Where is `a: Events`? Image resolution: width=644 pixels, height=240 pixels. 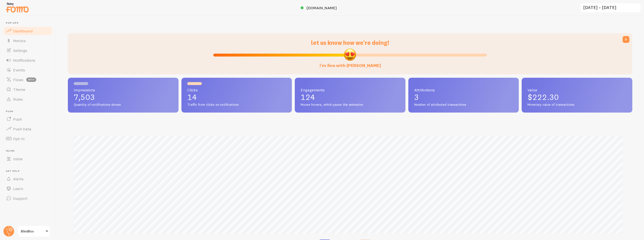
a: Events is located at coordinates (28, 70).